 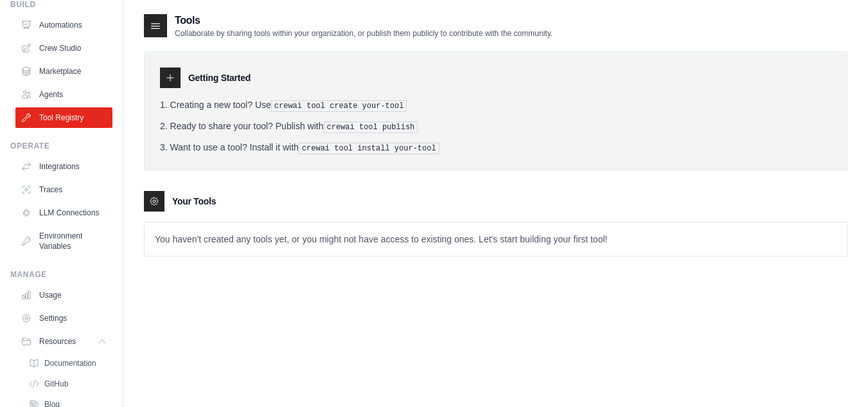 What do you see at coordinates (63, 241) in the screenshot?
I see `a: Environment Variables` at bounding box center [63, 241].